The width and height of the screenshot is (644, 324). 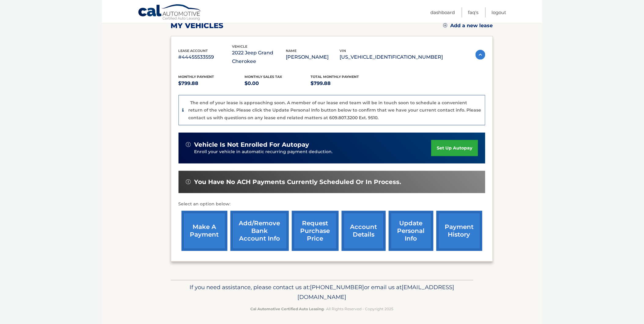 What do you see at coordinates (499, 12) in the screenshot?
I see `a: Logout` at bounding box center [499, 12].